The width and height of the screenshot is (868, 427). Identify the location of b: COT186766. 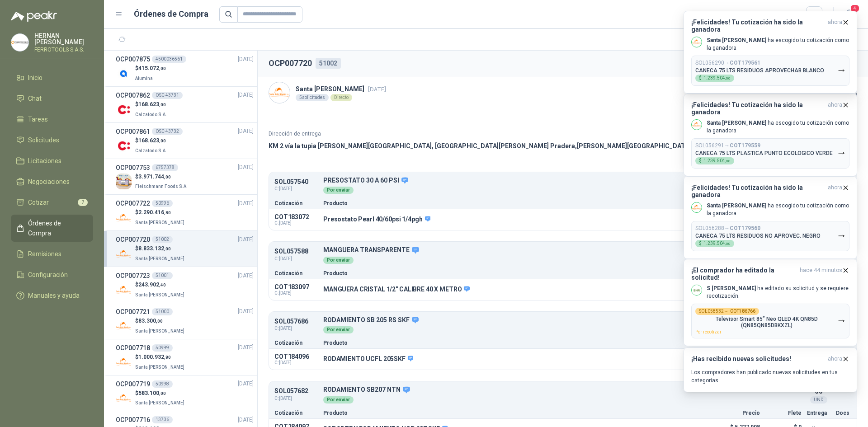
(743, 312).